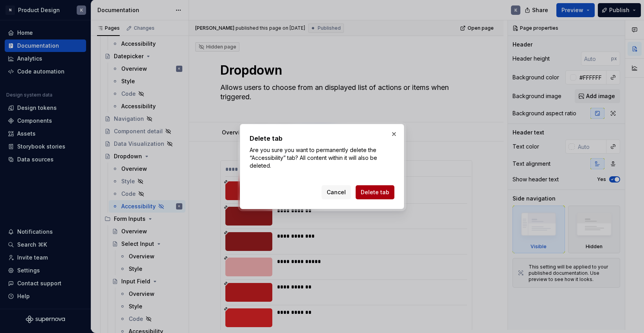 The height and width of the screenshot is (333, 644). Describe the element at coordinates (322, 158) in the screenshot. I see `p: Are you sure you want to permanently delete the “Accessibility” tab? All content within it will a...` at that location.